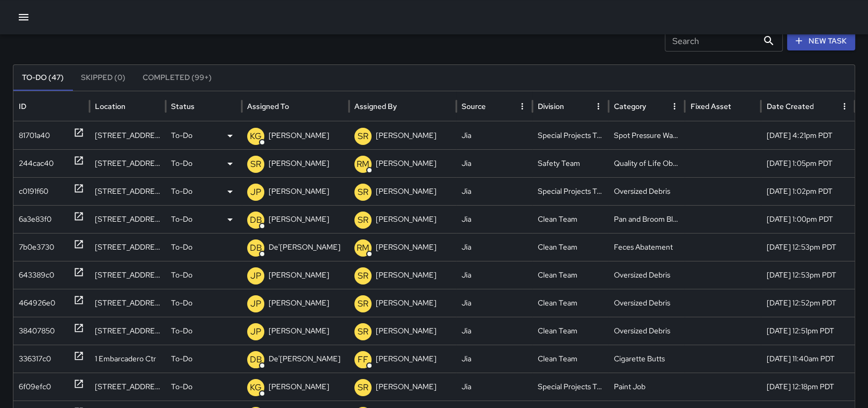 The height and width of the screenshot is (408, 868). What do you see at coordinates (571, 163) in the screenshot?
I see `div: Safety Team` at bounding box center [571, 163].